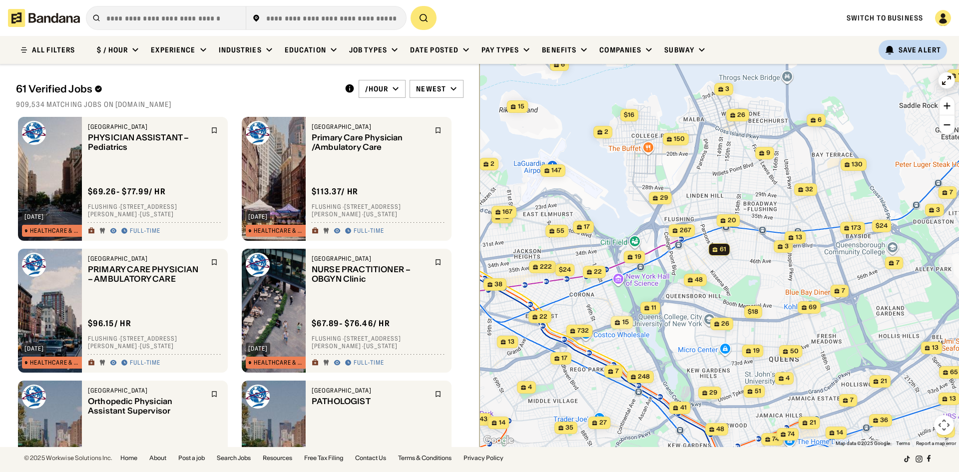 The width and height of the screenshot is (959, 472). What do you see at coordinates (685, 230) in the screenshot?
I see `span: 267` at bounding box center [685, 230].